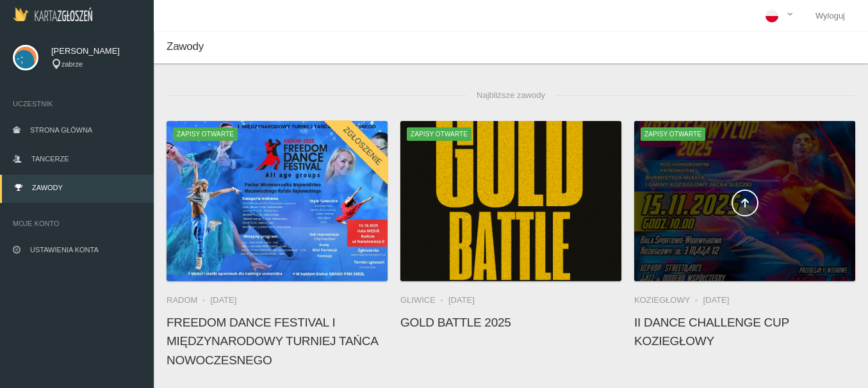  Describe the element at coordinates (77, 224) in the screenshot. I see `span: Moje konto` at that location.